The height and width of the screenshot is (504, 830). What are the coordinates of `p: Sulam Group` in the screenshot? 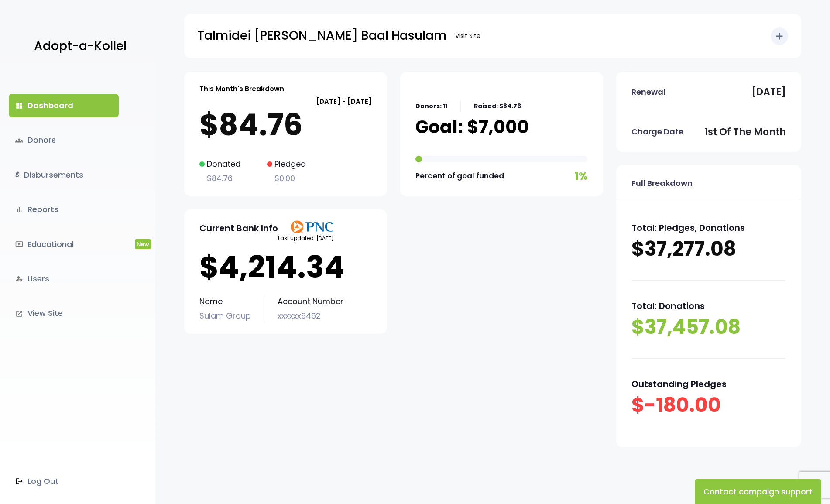 It's located at (225, 316).